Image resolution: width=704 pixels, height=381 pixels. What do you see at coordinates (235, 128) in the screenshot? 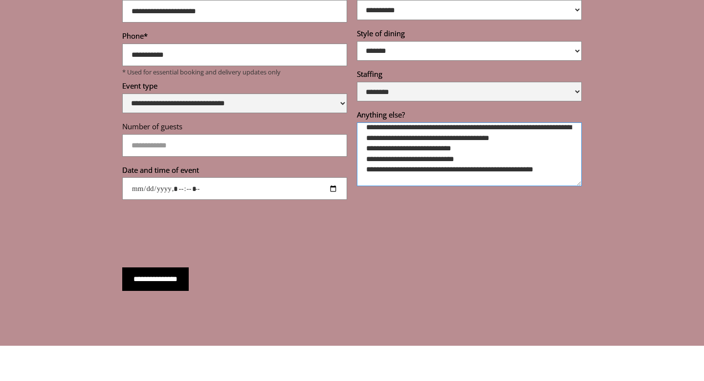
I see `label: Number of guests` at bounding box center [235, 128].